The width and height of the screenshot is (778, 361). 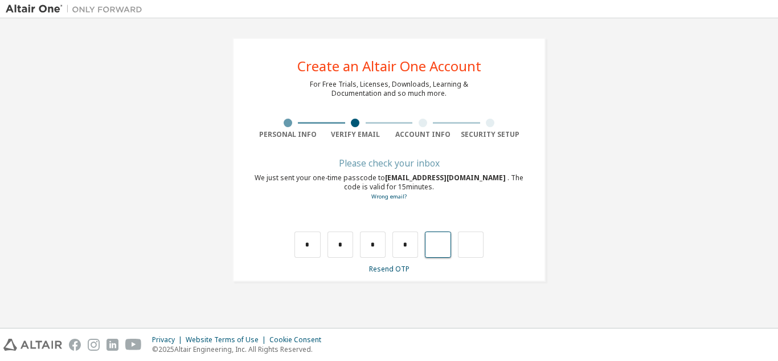 What do you see at coordinates (240, 349) in the screenshot?
I see `p: © 2025 Altair Engineering, Inc. All Rights Reserved.` at bounding box center [240, 349].